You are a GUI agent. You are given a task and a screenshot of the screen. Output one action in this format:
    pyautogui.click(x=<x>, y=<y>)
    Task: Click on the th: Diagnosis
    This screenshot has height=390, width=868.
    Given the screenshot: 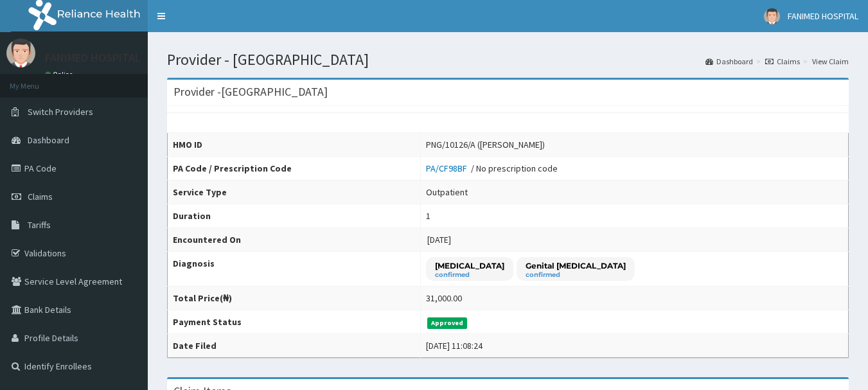 What is the action you would take?
    pyautogui.click(x=294, y=269)
    